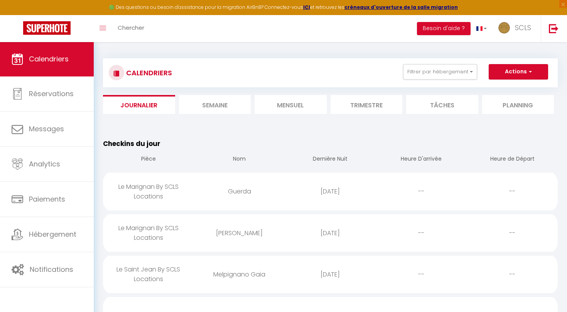 Image resolution: width=567 pixels, height=312 pixels. What do you see at coordinates (44, 164) in the screenshot?
I see `span: Analytics` at bounding box center [44, 164].